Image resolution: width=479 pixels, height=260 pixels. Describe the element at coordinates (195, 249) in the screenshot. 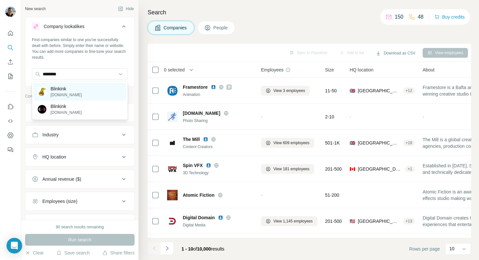

I see `span: of` at that location.